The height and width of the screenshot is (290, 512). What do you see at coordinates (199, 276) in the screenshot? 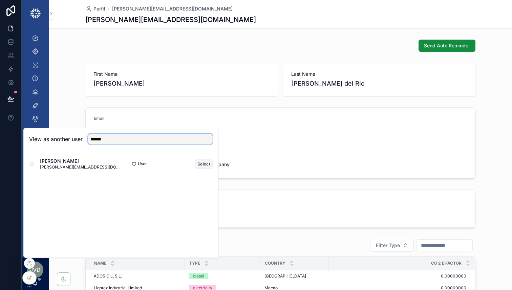
I see `div: diesel` at bounding box center [199, 276].